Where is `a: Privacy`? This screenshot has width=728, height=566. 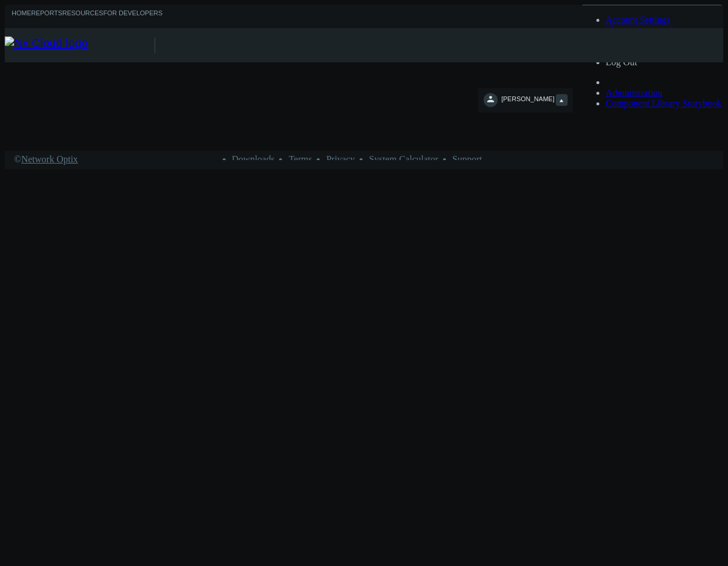 a: Privacy is located at coordinates (340, 159).